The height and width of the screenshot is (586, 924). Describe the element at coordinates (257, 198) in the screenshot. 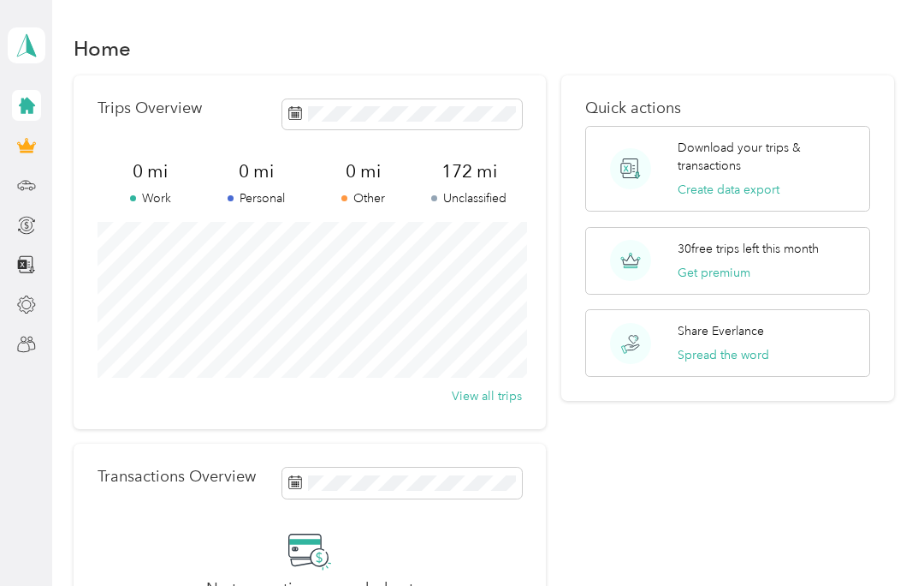

I see `p: Personal` at that location.